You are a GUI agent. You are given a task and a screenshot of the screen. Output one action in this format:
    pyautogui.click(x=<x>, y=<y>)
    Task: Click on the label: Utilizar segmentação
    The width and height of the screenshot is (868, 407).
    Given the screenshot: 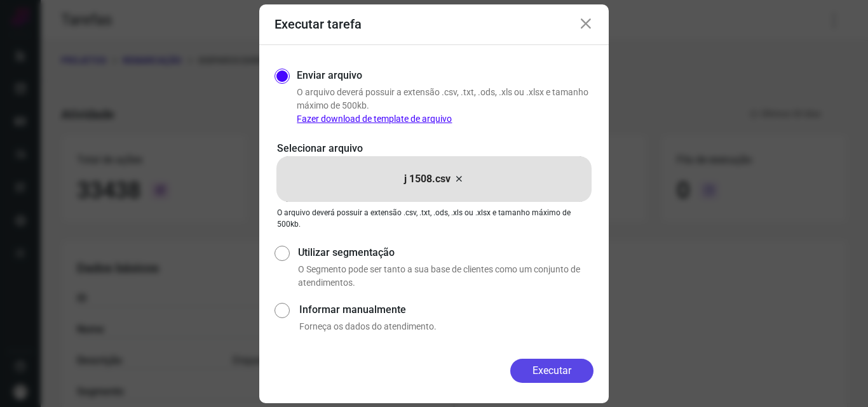 What is the action you would take?
    pyautogui.click(x=445, y=253)
    